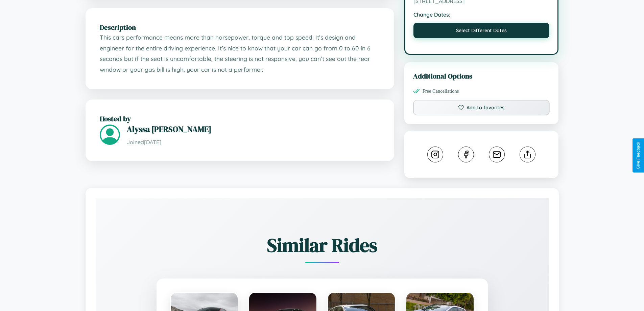 Image resolution: width=644 pixels, height=311 pixels. I want to click on p: This cars performance means more than horsepower, torque and top speed. It’s design and engineer ..., so click(240, 54).